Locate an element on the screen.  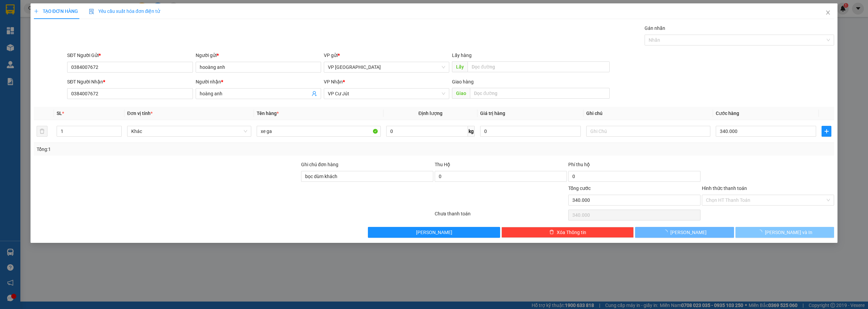
label: Hình thức thanh toán is located at coordinates (724, 188).